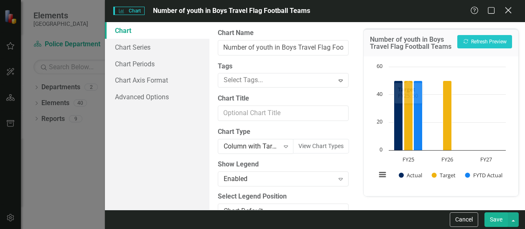 The width and height of the screenshot is (525, 229). What do you see at coordinates (382, 175) in the screenshot?
I see `button: View chart menu, Chart` at bounding box center [382, 175].